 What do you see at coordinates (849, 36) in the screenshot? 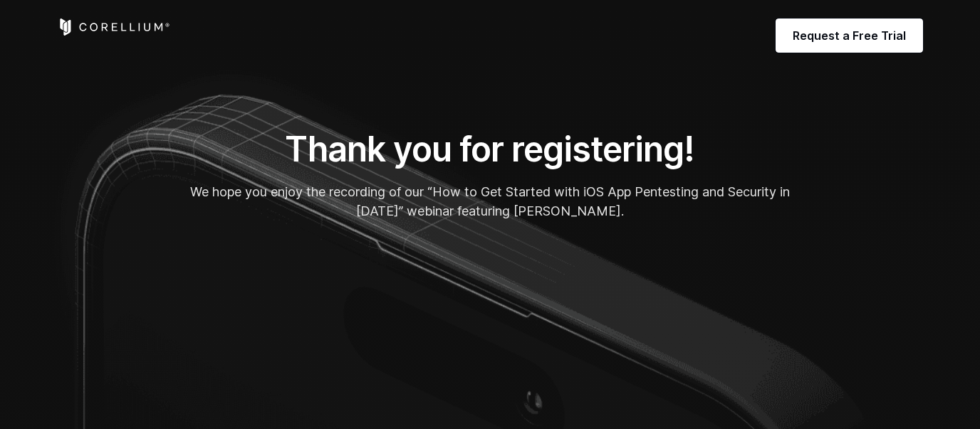
I see `span: Request a Free Trial` at bounding box center [849, 36].